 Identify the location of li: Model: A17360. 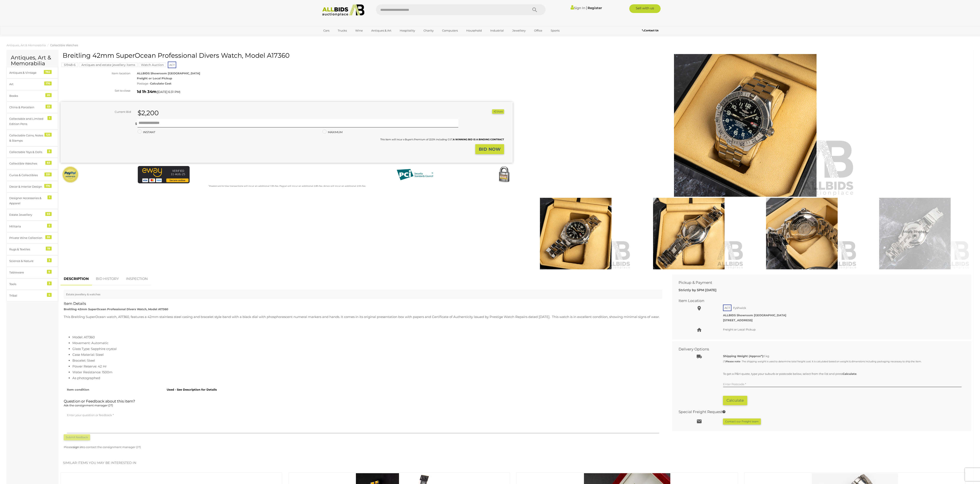
(367, 337).